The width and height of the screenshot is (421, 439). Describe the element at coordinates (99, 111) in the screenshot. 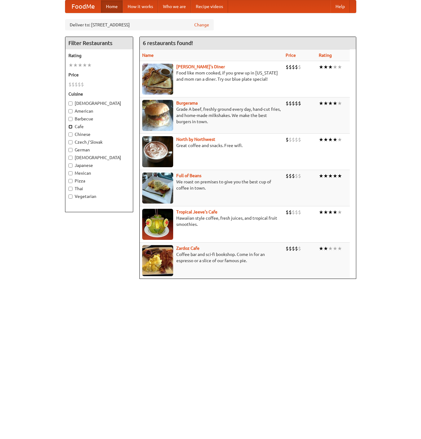

I see `label: American` at that location.